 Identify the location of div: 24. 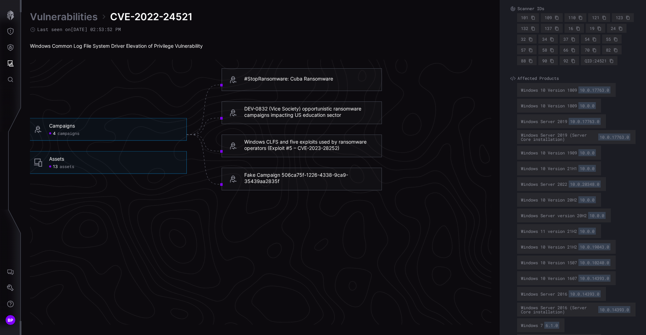
(617, 28).